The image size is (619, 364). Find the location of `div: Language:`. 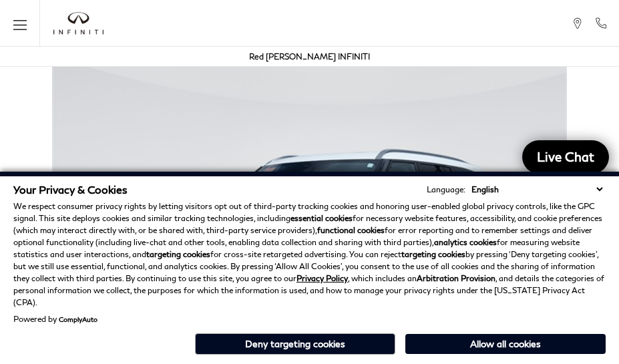

div: Language: is located at coordinates (446, 190).